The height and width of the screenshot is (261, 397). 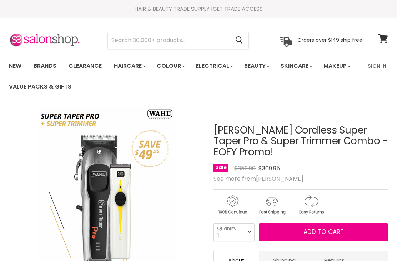 What do you see at coordinates (85, 66) in the screenshot?
I see `a: Clearance` at bounding box center [85, 66].